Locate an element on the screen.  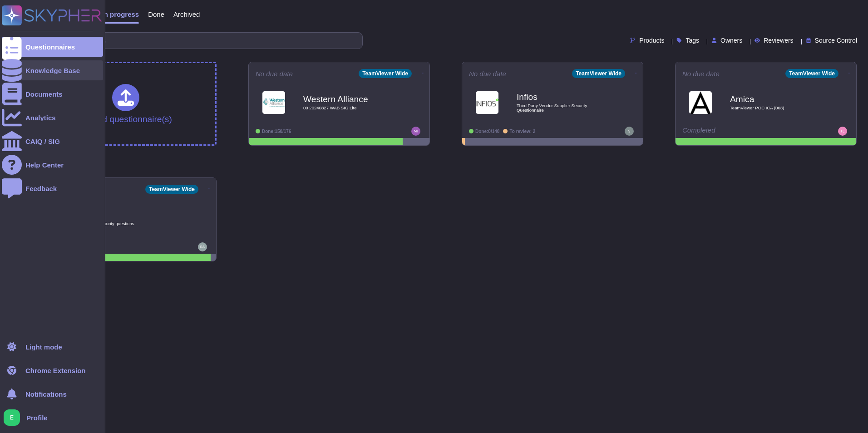
b: Western Alliance is located at coordinates (348, 99).